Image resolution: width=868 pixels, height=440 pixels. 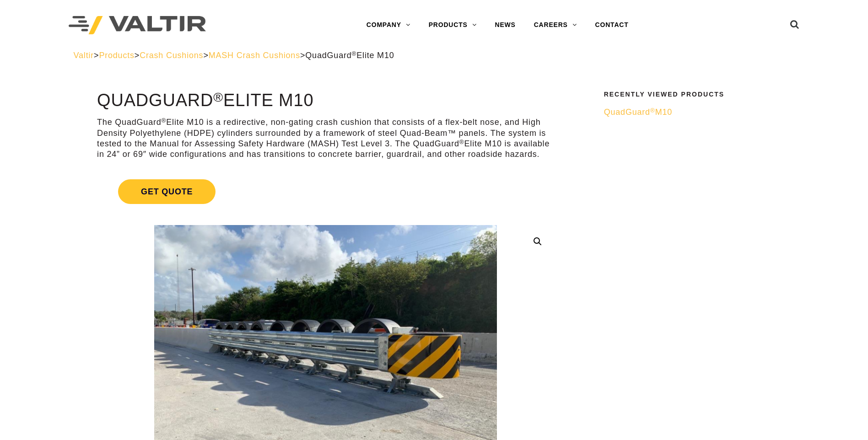 What do you see at coordinates (349, 55) in the screenshot?
I see `span: QuadGuard Elite M10` at bounding box center [349, 55].